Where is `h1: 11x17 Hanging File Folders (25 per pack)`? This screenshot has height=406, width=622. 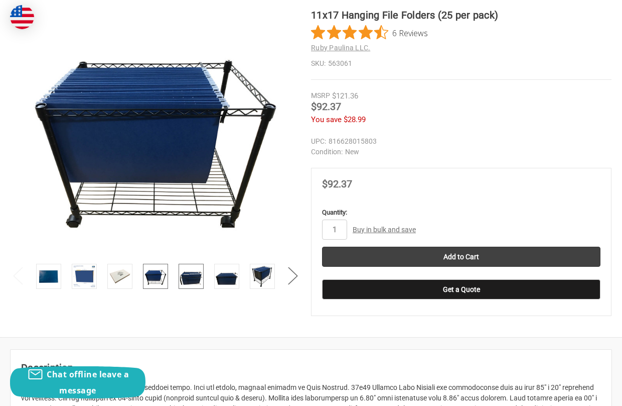 h1: 11x17 Hanging File Folders (25 per pack) is located at coordinates (461, 15).